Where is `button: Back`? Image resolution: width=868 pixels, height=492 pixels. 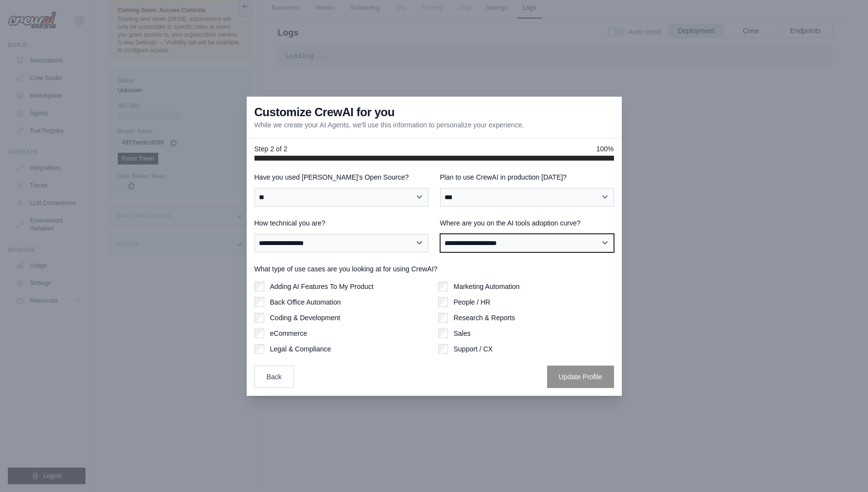 button: Back is located at coordinates (274, 376).